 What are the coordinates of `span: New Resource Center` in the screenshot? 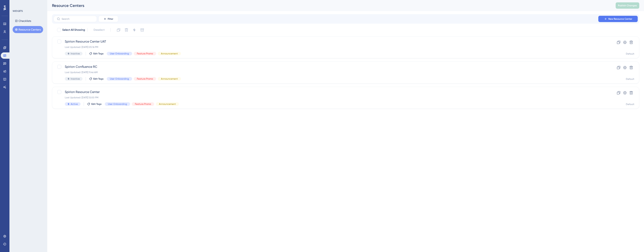 It's located at (620, 19).